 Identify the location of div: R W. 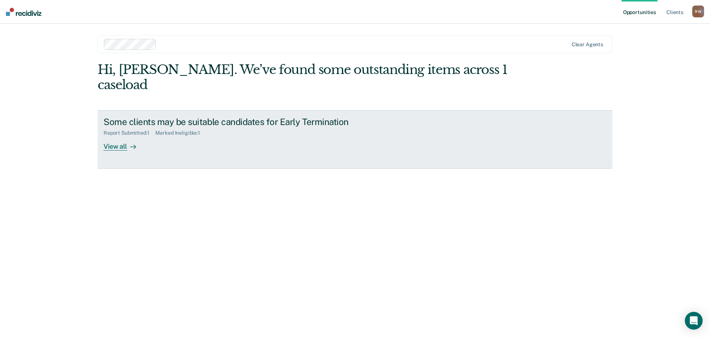
(698, 11).